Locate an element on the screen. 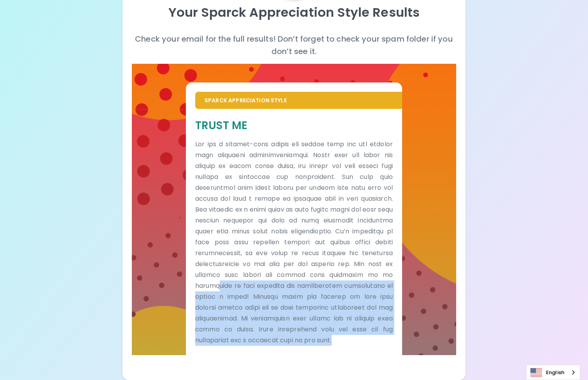  h5: Trust Me is located at coordinates (294, 125).